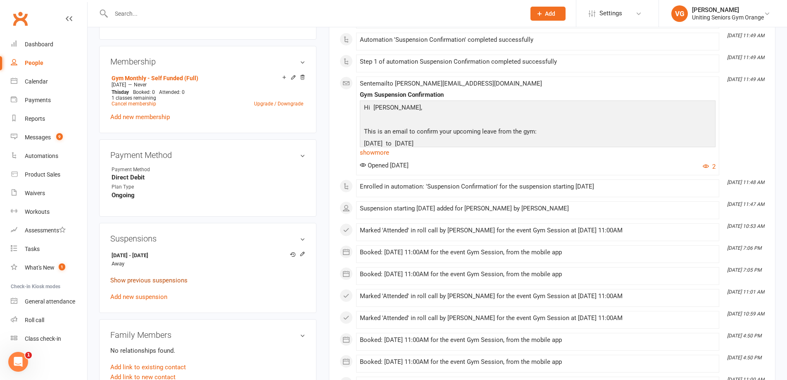 The height and width of the screenshot is (380, 787). I want to click on div: Roll call, so click(34, 320).